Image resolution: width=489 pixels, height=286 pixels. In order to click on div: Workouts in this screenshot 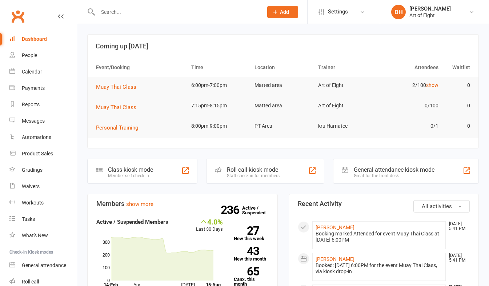, I will do `click(33, 202)`.